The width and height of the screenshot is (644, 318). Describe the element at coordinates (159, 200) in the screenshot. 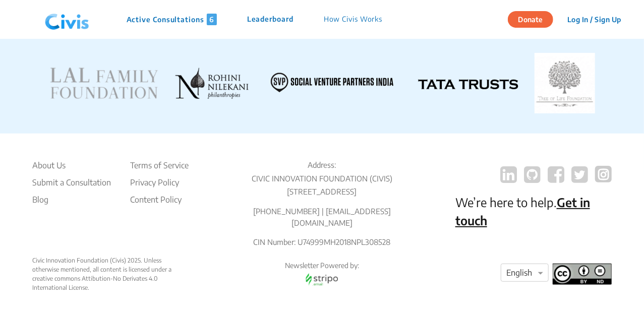

I see `li: Content Policy` at that location.